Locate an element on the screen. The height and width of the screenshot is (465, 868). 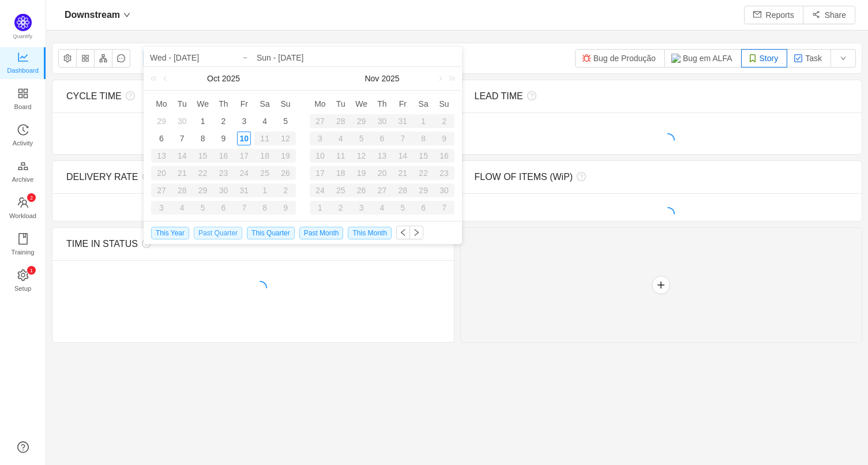
i: icon: appstore is located at coordinates (23, 93).